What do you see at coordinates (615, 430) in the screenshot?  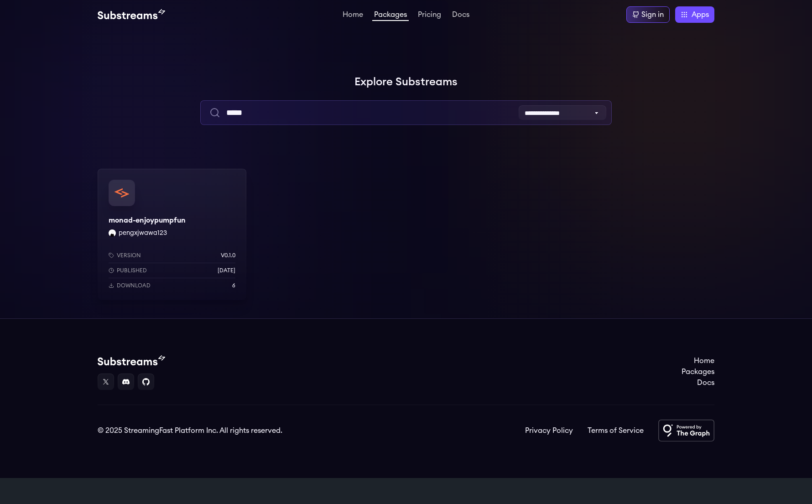 I see `a: Terms of Service` at bounding box center [615, 430].